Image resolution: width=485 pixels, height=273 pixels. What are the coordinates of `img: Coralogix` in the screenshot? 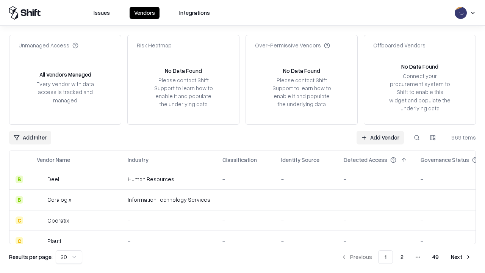 It's located at (41, 200).